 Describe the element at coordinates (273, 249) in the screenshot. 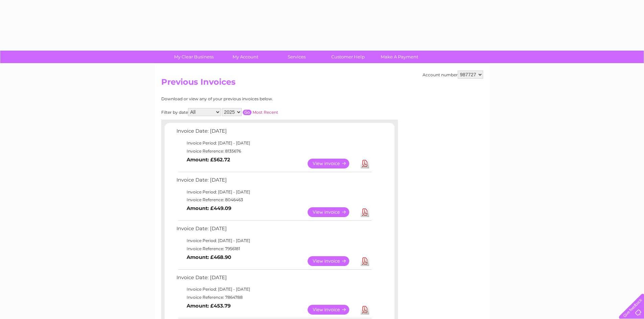

I see `td: Invoice Reference: 7956181` at that location.